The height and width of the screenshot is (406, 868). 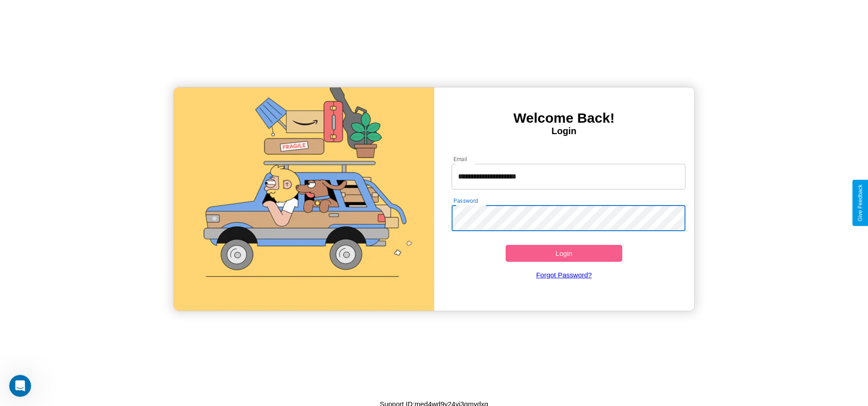 I want to click on h3: Welcome Back!, so click(x=564, y=118).